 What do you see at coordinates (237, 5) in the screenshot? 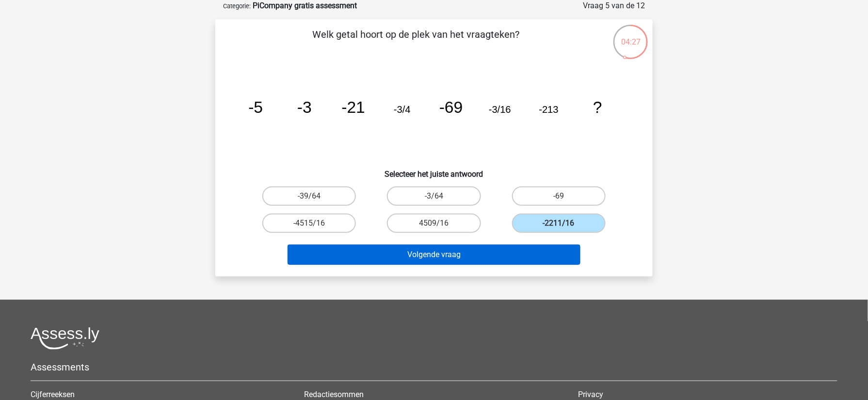
I see `small: Categorie:` at bounding box center [237, 5].